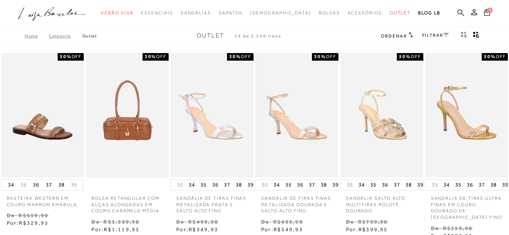 The image size is (509, 235). What do you see at coordinates (373, 229) in the screenshot?
I see `span: R$399,95` at bounding box center [373, 229].